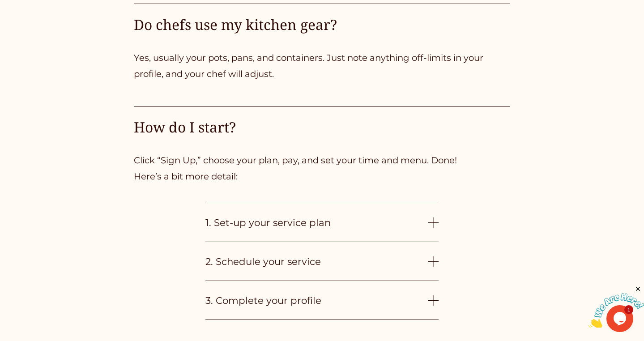 This screenshot has width=644, height=341. What do you see at coordinates (322, 127) in the screenshot?
I see `h4: How do I start?` at bounding box center [322, 127].